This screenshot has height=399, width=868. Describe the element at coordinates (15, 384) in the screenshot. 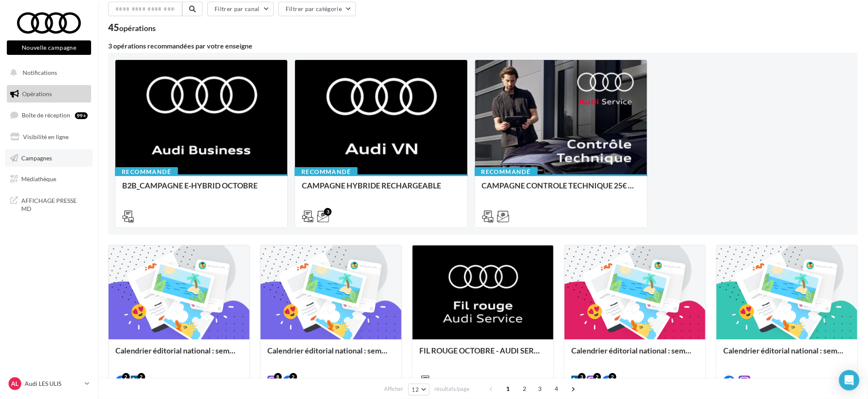

I see `span: AL` at that location.